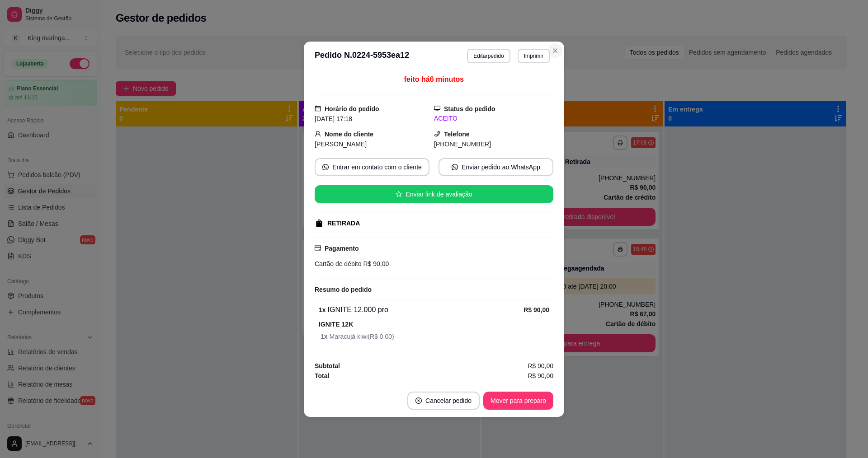  Describe the element at coordinates (434, 194) in the screenshot. I see `button: starEnviar link de avaliação` at that location.